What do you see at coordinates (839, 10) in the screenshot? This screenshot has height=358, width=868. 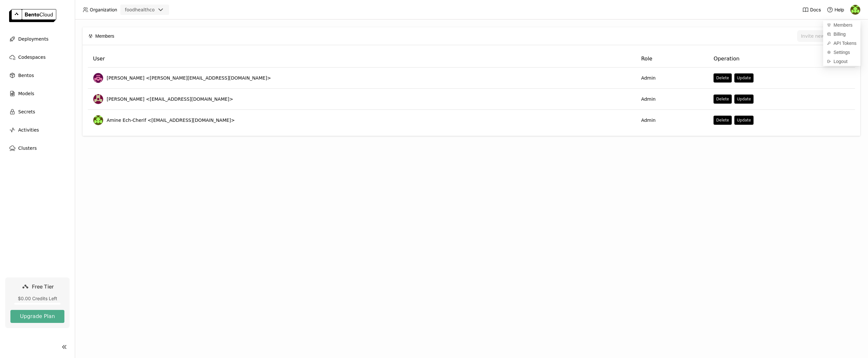 I see `span: Help` at bounding box center [839, 10].